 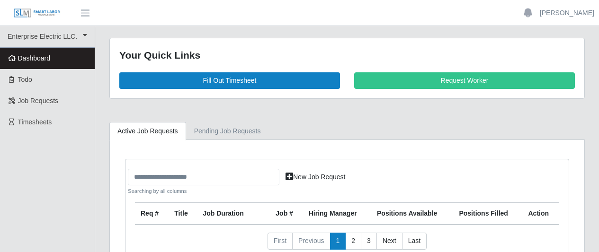 What do you see at coordinates (38, 101) in the screenshot?
I see `span: Job Requests` at bounding box center [38, 101].